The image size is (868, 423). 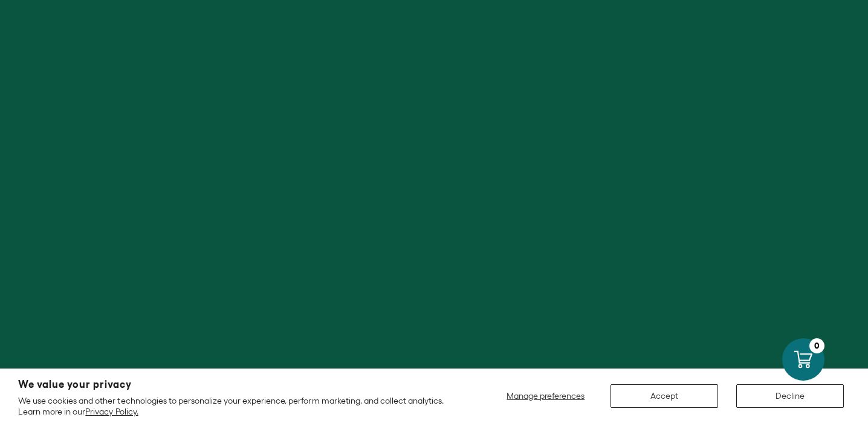 I want to click on p: We use cookies and other technologies to personalize your experience, perform marketing, and coll..., so click(x=237, y=406).